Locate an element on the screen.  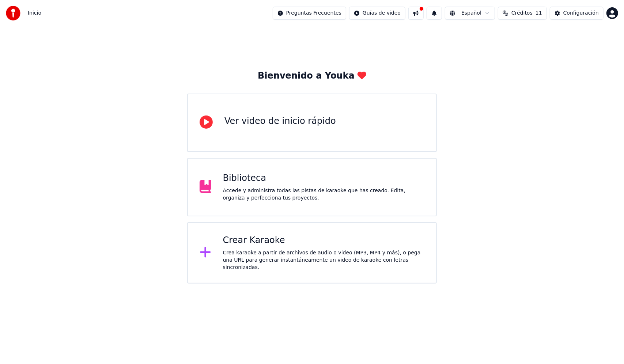
button: Configuración is located at coordinates (577, 13).